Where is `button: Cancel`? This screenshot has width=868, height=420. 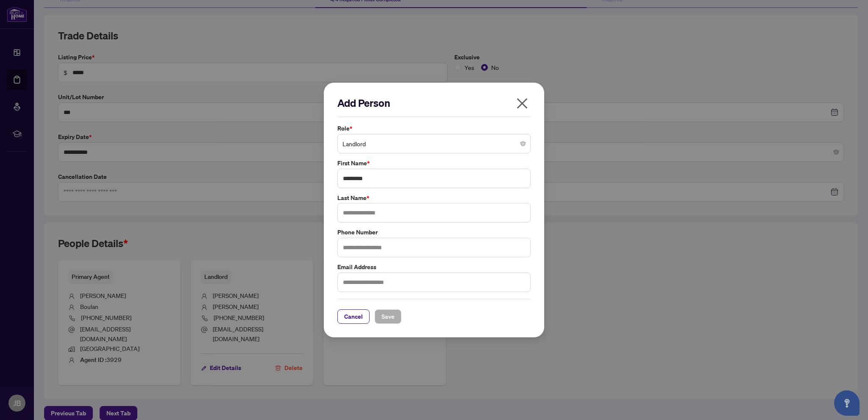 button: Cancel is located at coordinates (353, 317).